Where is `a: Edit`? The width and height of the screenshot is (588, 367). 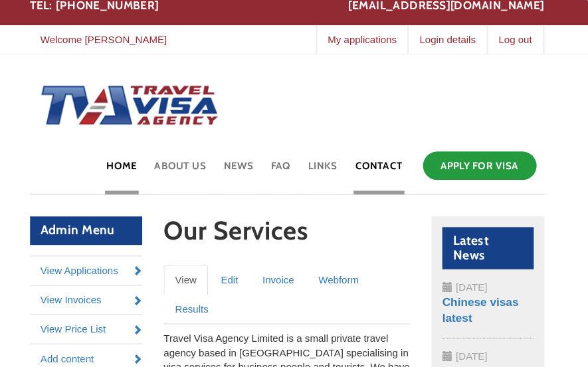
a: Edit is located at coordinates (241, 272).